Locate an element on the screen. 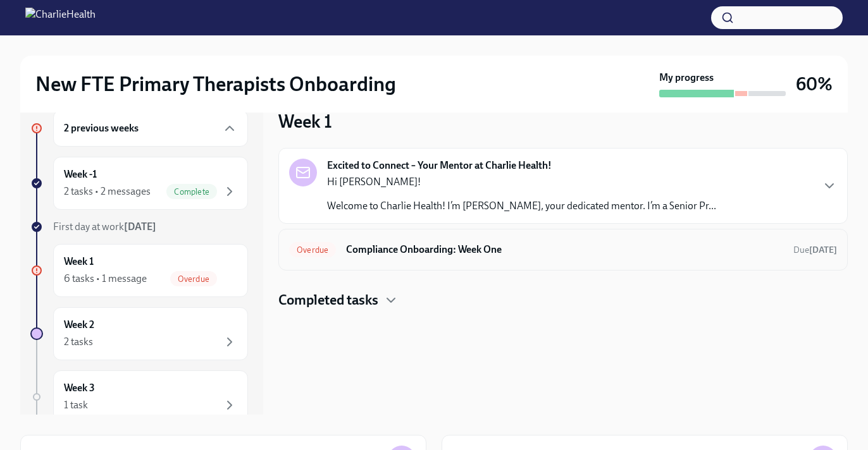  div: 2 tasks • 2 messages is located at coordinates (107, 191).